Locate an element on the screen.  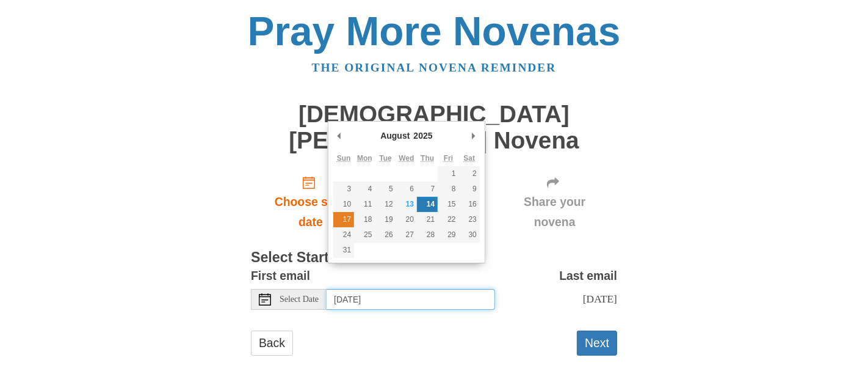
button: Previous Month is located at coordinates (340, 136).